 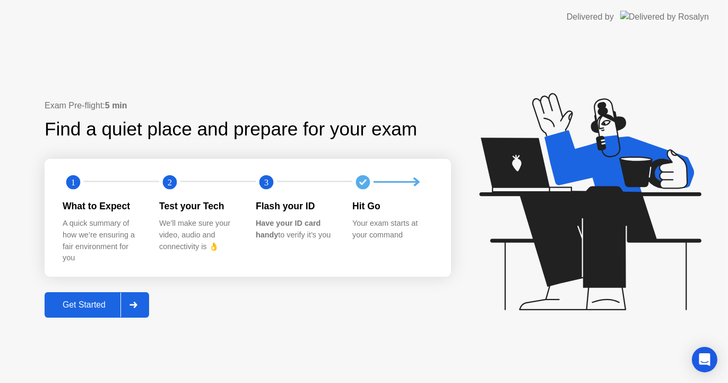 I want to click on text: 3, so click(x=266, y=182).